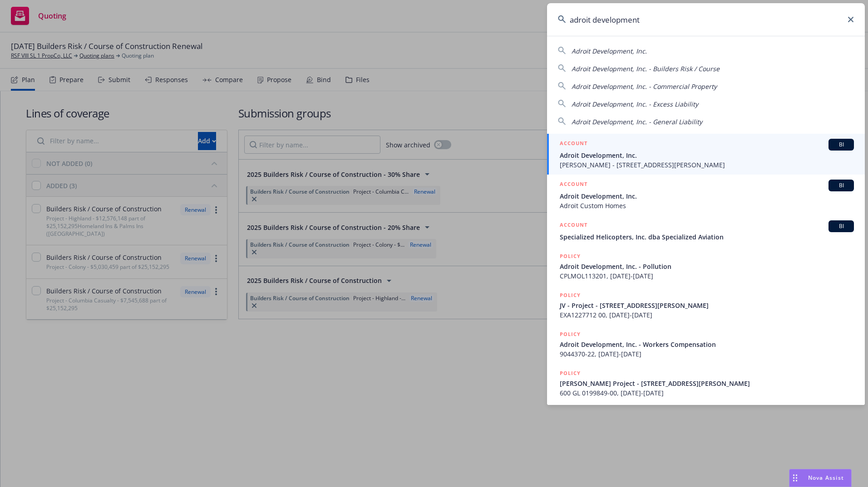 Image resolution: width=868 pixels, height=487 pixels. Describe the element at coordinates (706, 231) in the screenshot. I see `a: ACCOUNTBISpecialized Helicopters, Inc. dba Specialized Aviation` at that location.